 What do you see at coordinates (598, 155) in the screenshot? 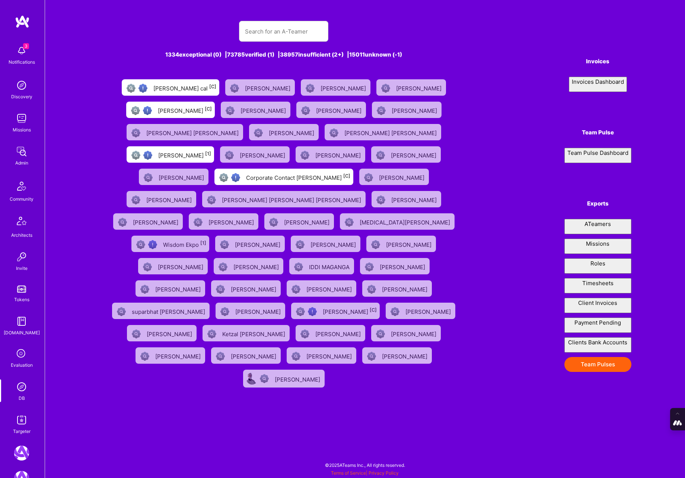
I see `a: Team Pulse Dashboard` at bounding box center [598, 155].